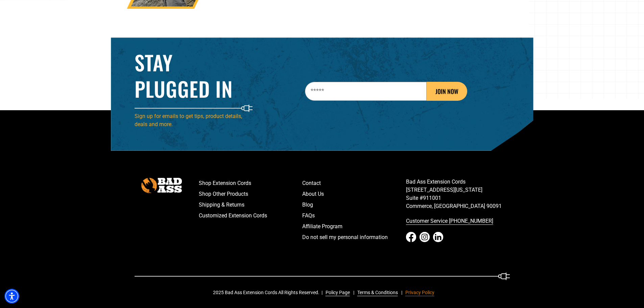 The width and height of the screenshot is (644, 308). What do you see at coordinates (354, 183) in the screenshot?
I see `a: Contact` at bounding box center [354, 183].